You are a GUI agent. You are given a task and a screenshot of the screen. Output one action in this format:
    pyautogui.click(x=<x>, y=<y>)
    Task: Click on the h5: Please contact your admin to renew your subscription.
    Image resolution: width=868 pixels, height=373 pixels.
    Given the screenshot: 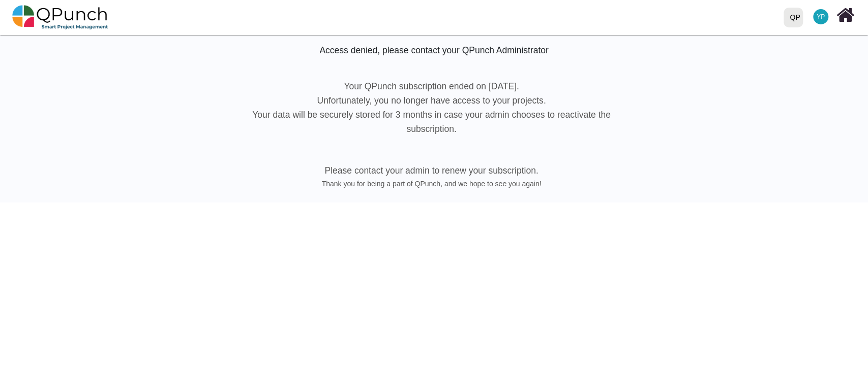 What is the action you would take?
    pyautogui.click(x=431, y=170)
    